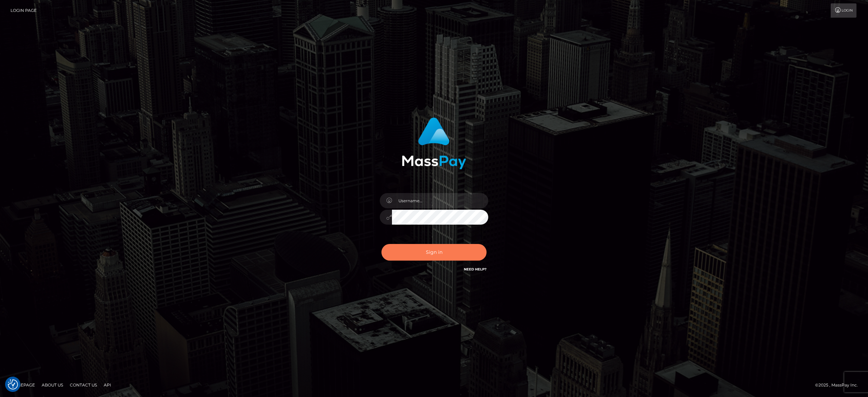 The height and width of the screenshot is (397, 868). I want to click on a: About Us, so click(52, 385).